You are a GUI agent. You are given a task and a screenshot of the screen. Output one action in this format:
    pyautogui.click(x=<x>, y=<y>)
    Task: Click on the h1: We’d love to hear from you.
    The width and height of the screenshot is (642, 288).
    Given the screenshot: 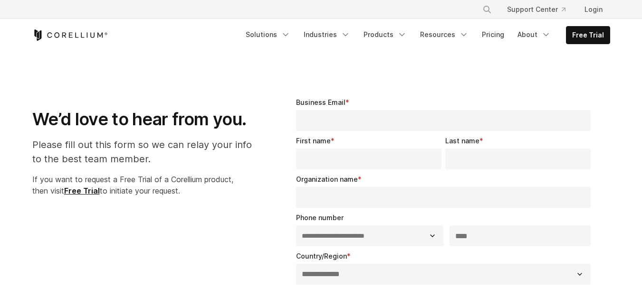 What is the action you would take?
    pyautogui.click(x=147, y=119)
    